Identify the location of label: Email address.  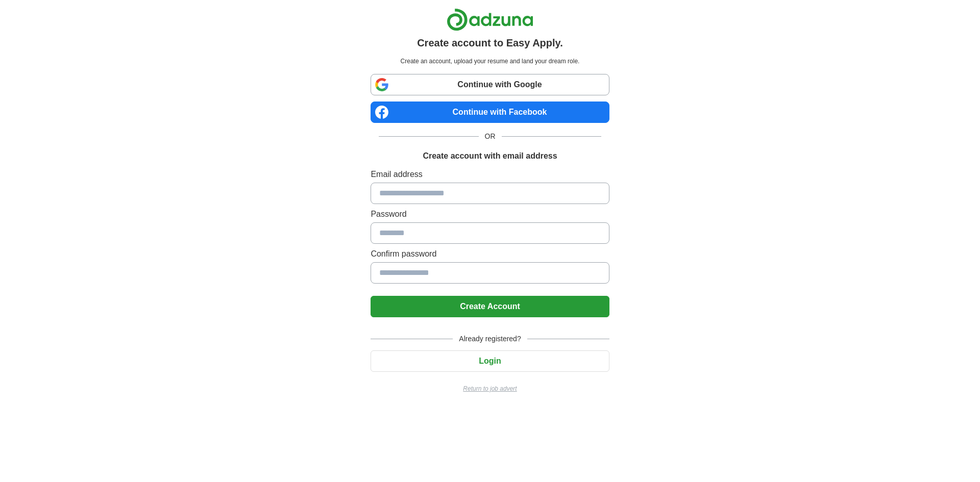
(489, 175).